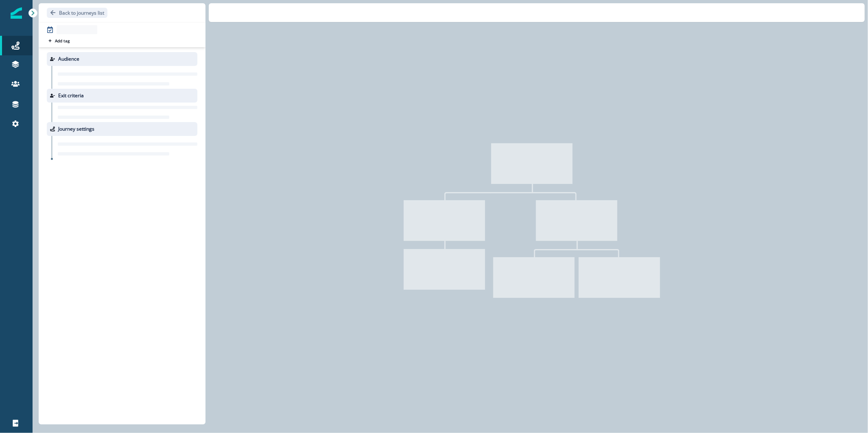  What do you see at coordinates (76, 129) in the screenshot?
I see `p: Journey settings` at bounding box center [76, 129].